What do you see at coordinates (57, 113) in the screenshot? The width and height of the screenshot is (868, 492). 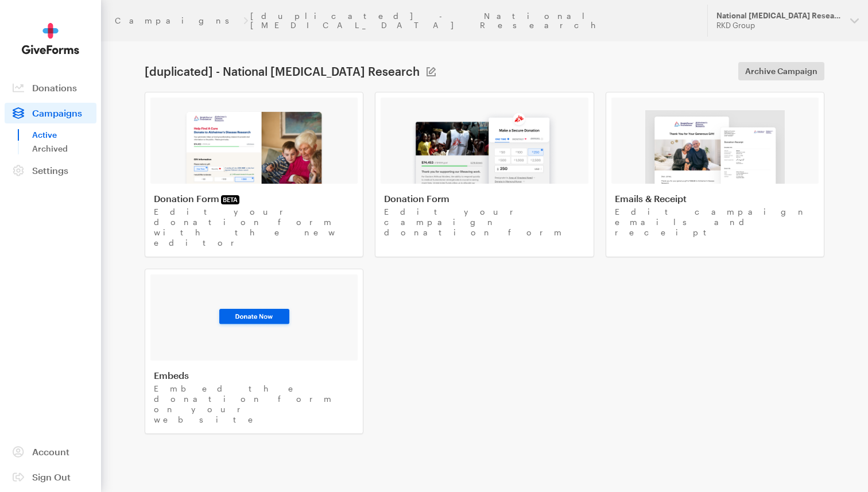 I see `span: Campaigns` at bounding box center [57, 113].